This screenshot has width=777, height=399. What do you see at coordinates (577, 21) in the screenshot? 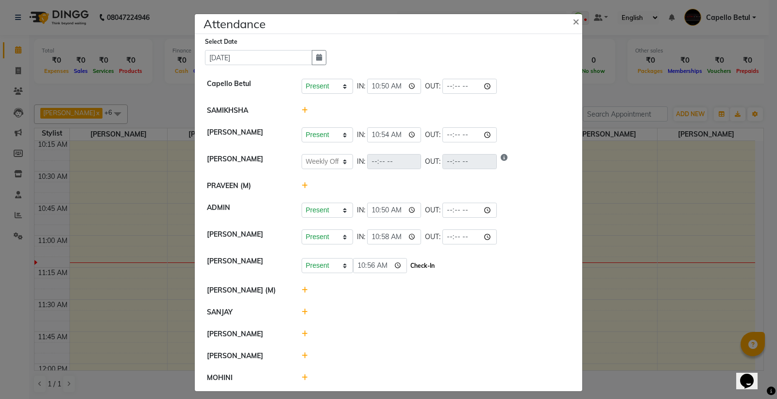
I see `button: Close` at bounding box center [577, 21].